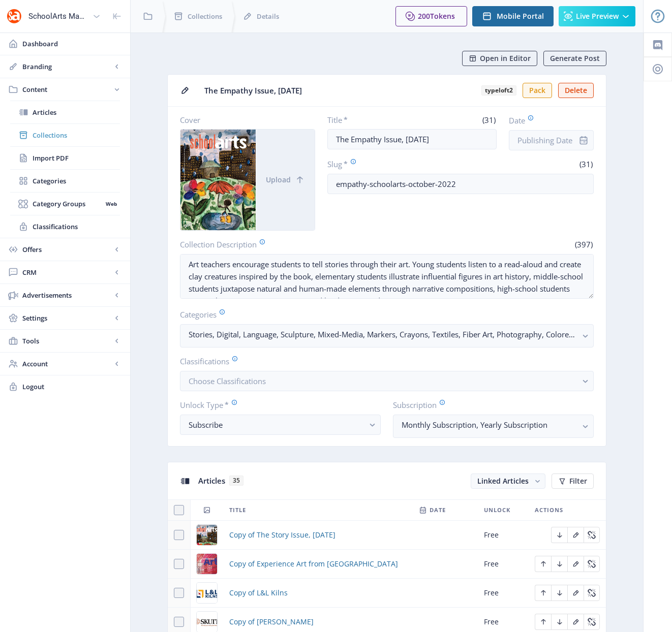 The height and width of the screenshot is (632, 672). Describe the element at coordinates (67, 204) in the screenshot. I see `span: Category Groups` at that location.